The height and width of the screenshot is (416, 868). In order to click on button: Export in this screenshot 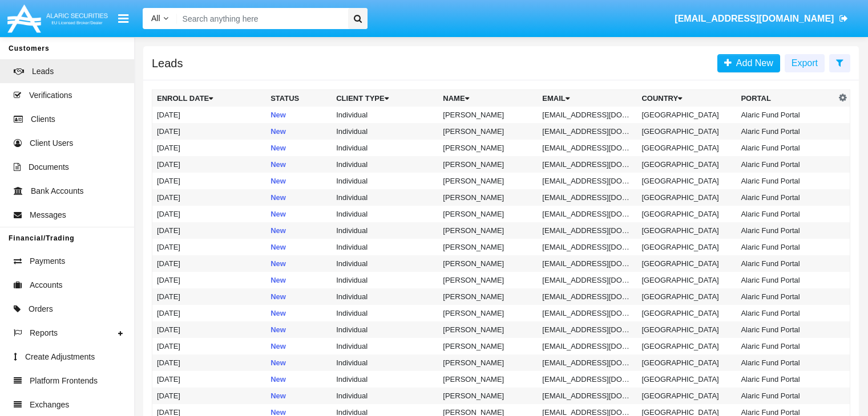, I will do `click(805, 63)`.